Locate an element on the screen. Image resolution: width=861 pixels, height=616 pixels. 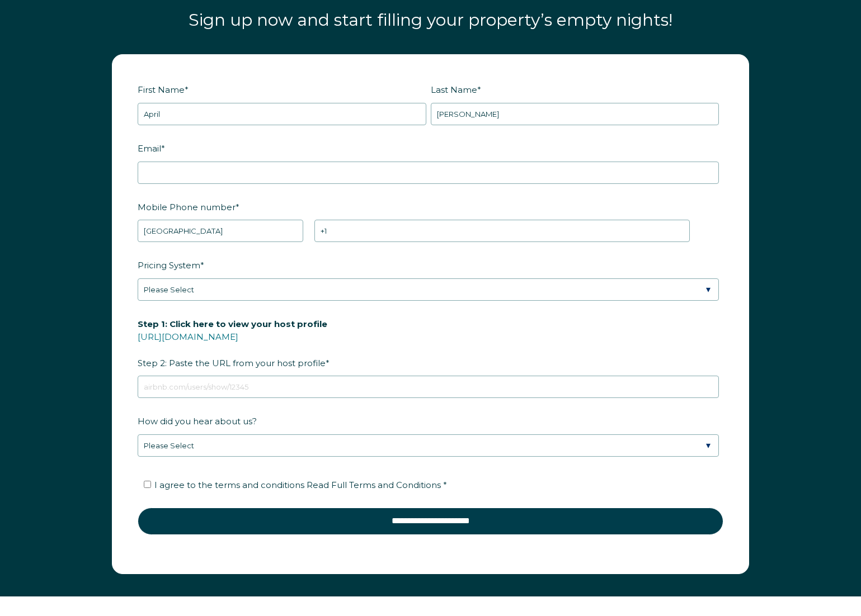
a: Read Full Terms and Conditions is located at coordinates (374, 485).